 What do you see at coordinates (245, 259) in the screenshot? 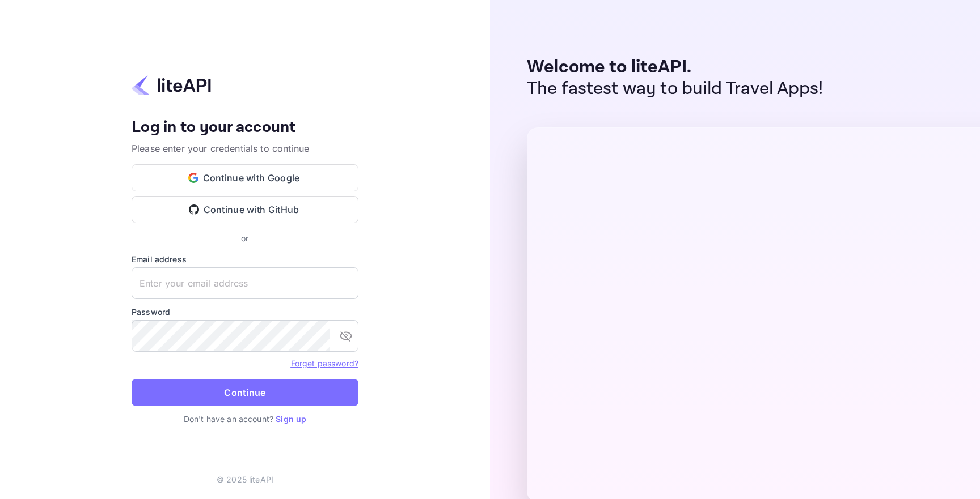
I see `label: Email address` at bounding box center [245, 259].